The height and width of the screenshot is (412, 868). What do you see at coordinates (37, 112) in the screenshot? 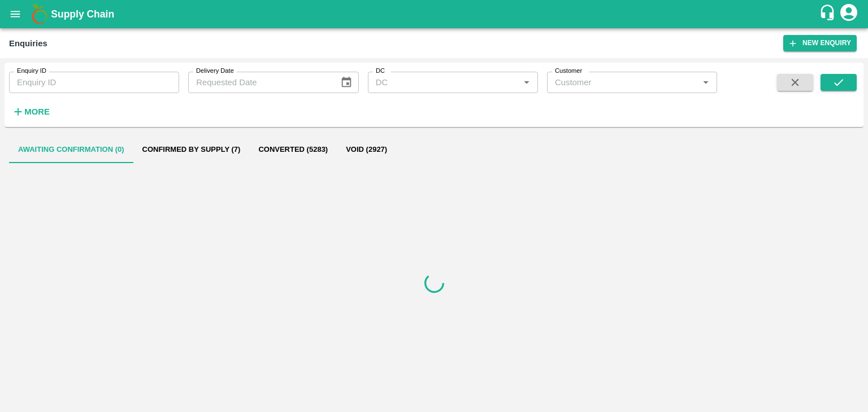
I see `strong: More` at bounding box center [37, 112].